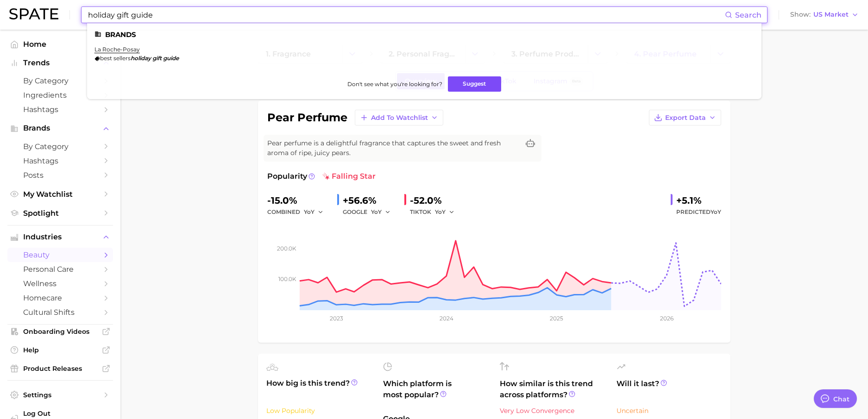 The image size is (868, 419). Describe the element at coordinates (60, 175) in the screenshot. I see `span: Posts` at that location.